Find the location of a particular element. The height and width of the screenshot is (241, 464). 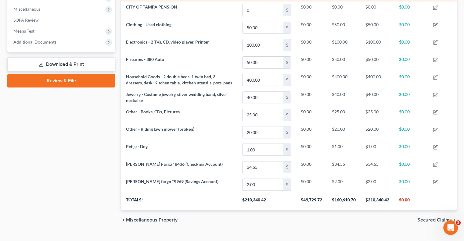

span: Secured Claims is located at coordinates (434, 220).